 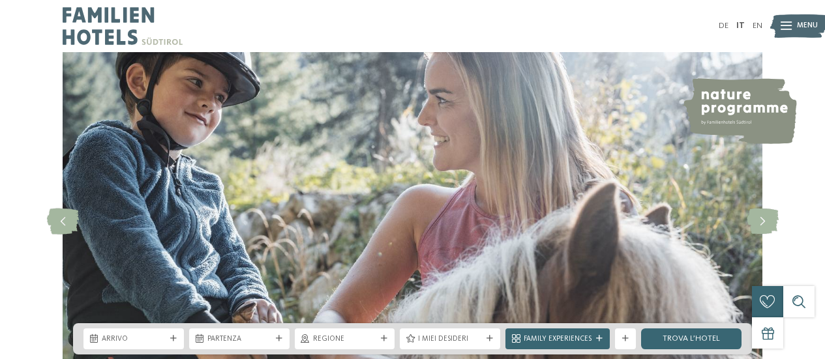 I want to click on a: trova l’hotel, so click(x=691, y=339).